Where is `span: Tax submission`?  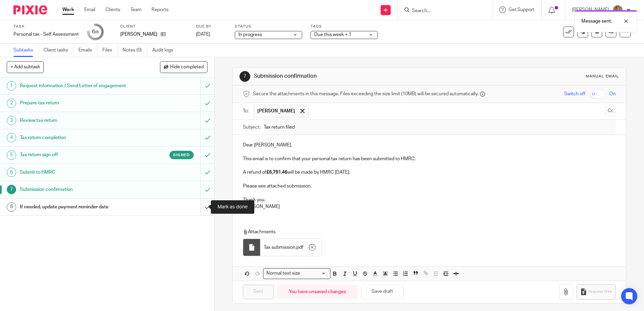 span: Tax submission is located at coordinates (280, 247).